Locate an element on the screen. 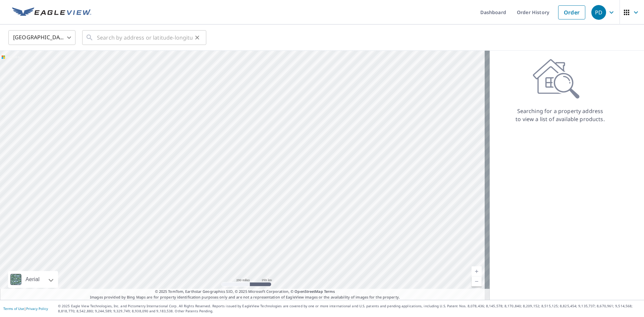  p: Searching for a property address to view a list of available products. is located at coordinates (560, 115).